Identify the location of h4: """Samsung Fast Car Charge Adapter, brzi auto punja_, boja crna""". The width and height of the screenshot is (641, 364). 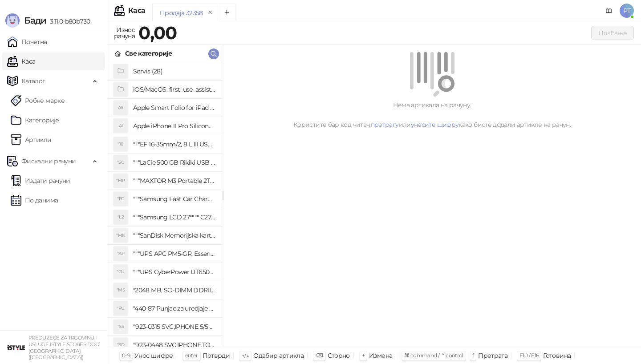
(174, 199).